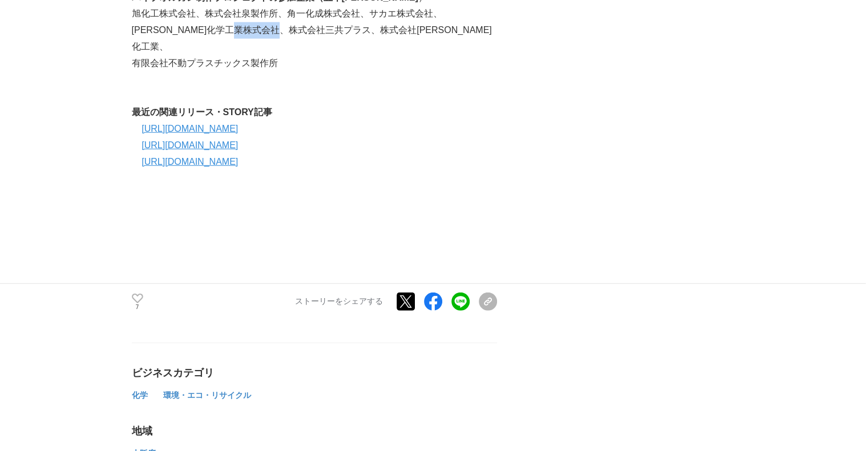  What do you see at coordinates (140, 396) in the screenshot?
I see `span: 化学` at bounding box center [140, 396].